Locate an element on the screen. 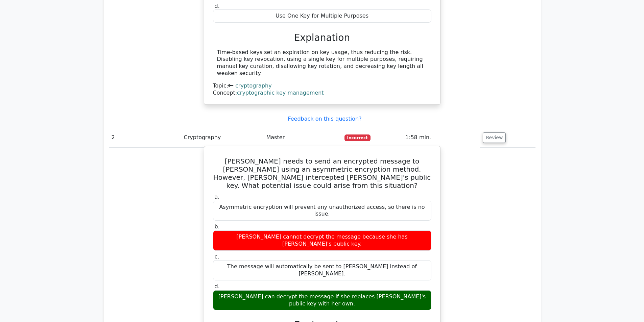 The image size is (644, 322). div: Topic: is located at coordinates (322, 86).